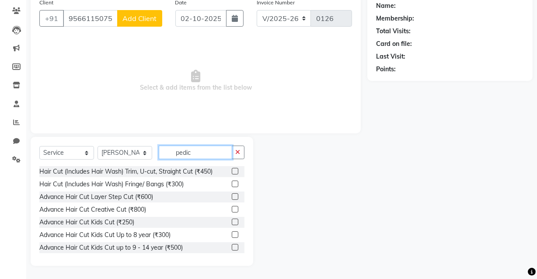 This screenshot has width=537, height=279. I want to click on div: Points:, so click(386, 69).